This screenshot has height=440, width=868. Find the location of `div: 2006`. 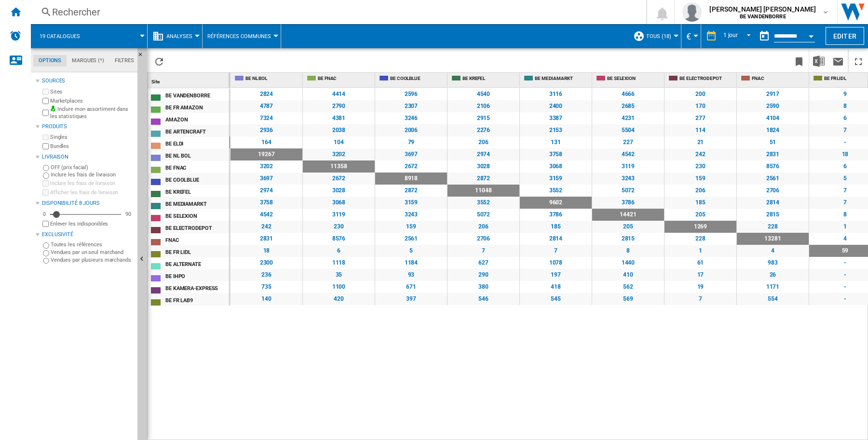

div: 2006 is located at coordinates (411, 130).